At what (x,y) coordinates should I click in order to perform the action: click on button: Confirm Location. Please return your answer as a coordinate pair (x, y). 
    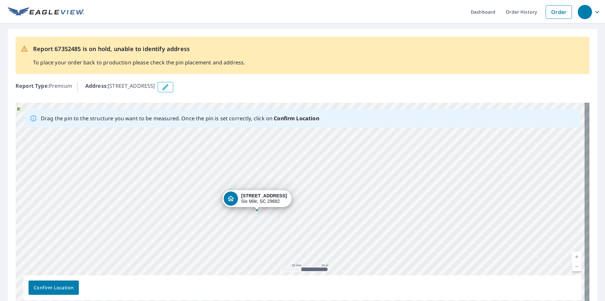
    Looking at the image, I should click on (54, 287).